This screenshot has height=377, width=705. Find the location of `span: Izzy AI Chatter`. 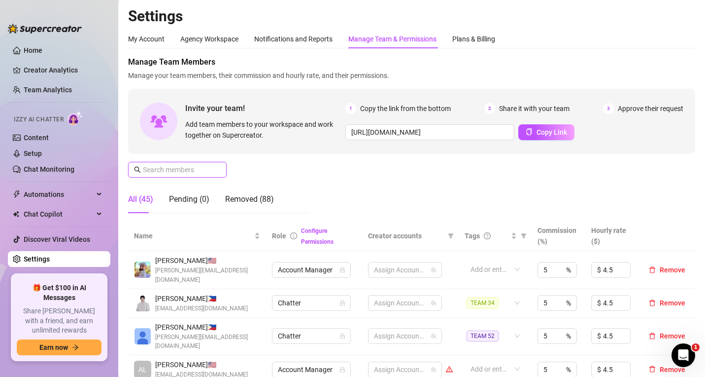

span: Izzy AI Chatter is located at coordinates (38, 119).